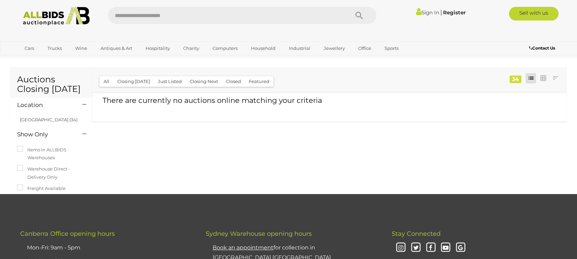  Describe the element at coordinates (542, 48) in the screenshot. I see `b: Contact Us` at that location.